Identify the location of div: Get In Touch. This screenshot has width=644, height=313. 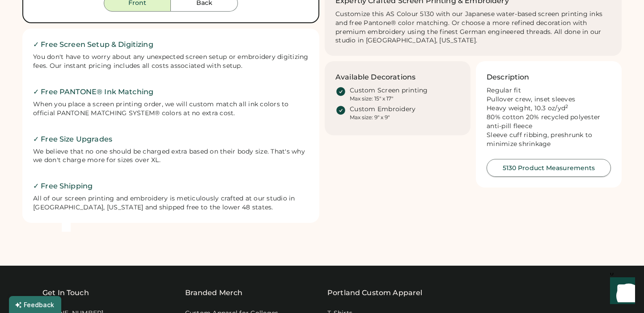
(66, 293).